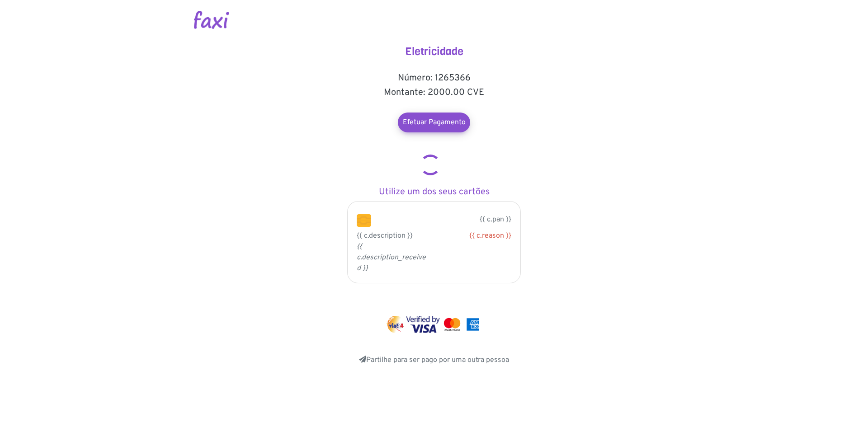  What do you see at coordinates (396, 324) in the screenshot?
I see `img: vinti4` at bounding box center [396, 324].